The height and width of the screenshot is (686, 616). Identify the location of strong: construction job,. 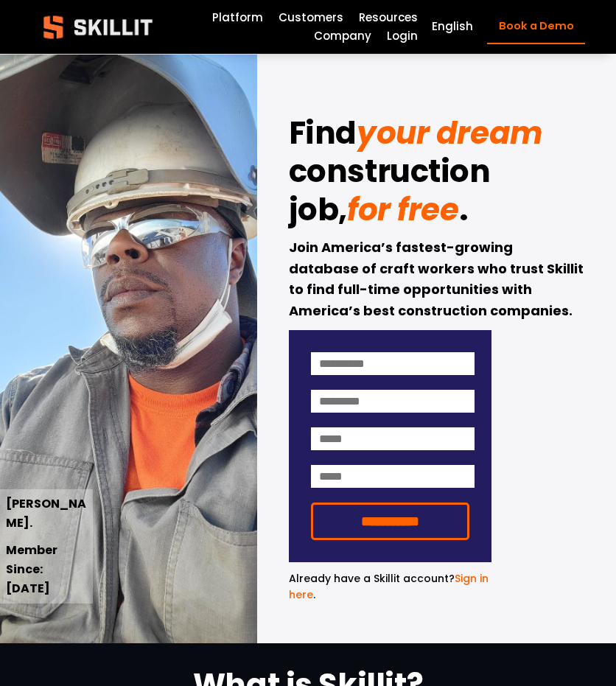
(393, 190).